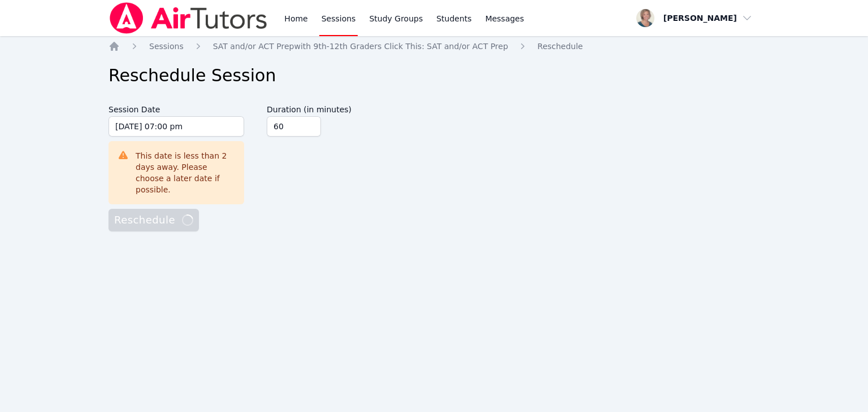  Describe the element at coordinates (434, 46) in the screenshot. I see `nav: Breadcrumb` at that location.